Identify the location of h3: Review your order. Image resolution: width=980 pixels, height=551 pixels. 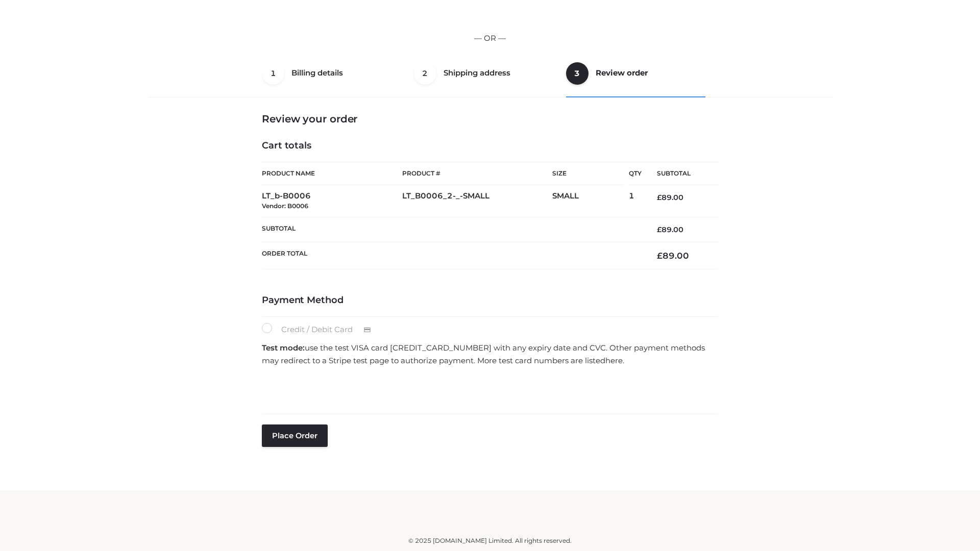
(490, 119).